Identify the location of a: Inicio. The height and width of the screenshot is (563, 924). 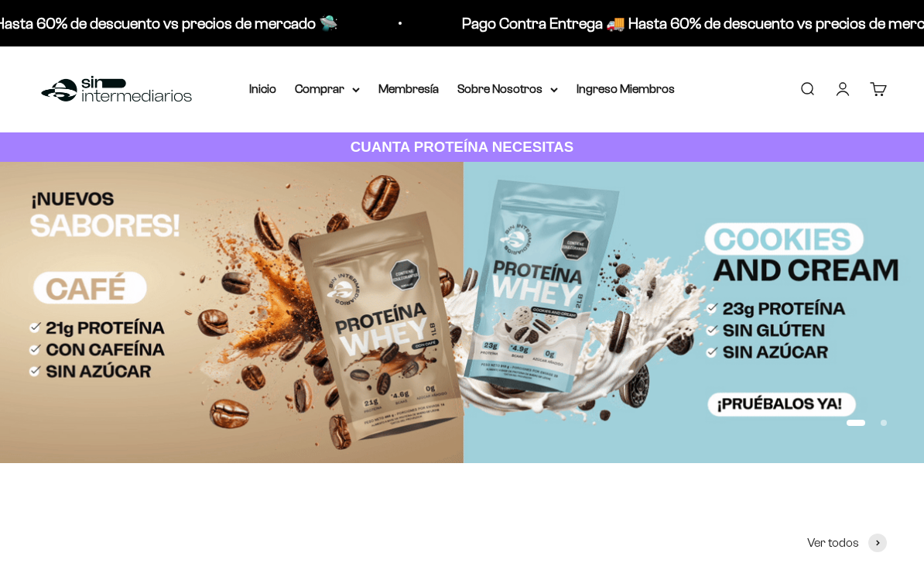
(262, 88).